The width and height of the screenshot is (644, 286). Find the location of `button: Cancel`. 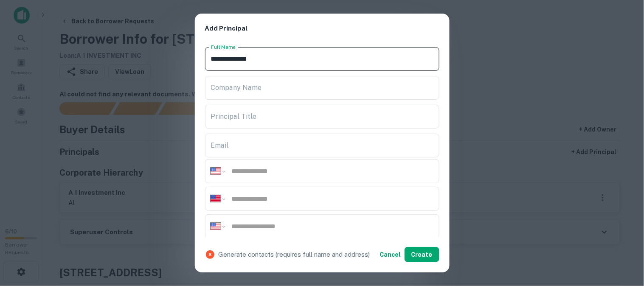

button: Cancel is located at coordinates (390, 254).